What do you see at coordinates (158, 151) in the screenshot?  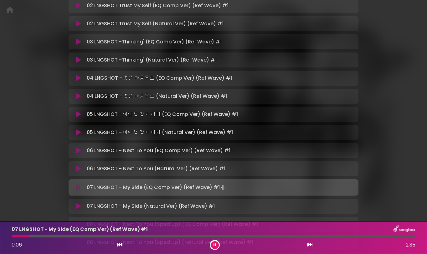 I see `p: 06 LNGSHOT - Next To You (EQ Comp Ver) (Ref Wave) #1` at bounding box center [158, 151].